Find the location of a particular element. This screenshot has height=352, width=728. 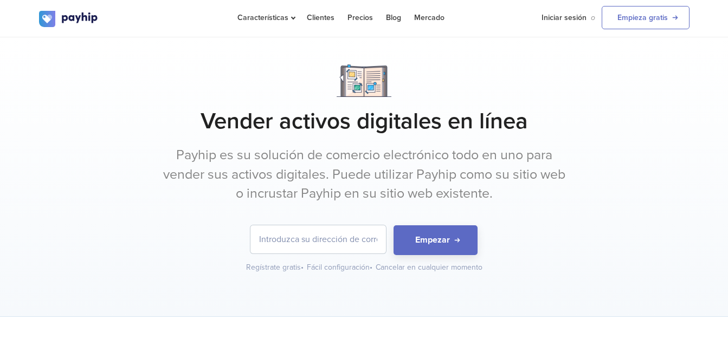

img: Notebook.png is located at coordinates (364, 81).